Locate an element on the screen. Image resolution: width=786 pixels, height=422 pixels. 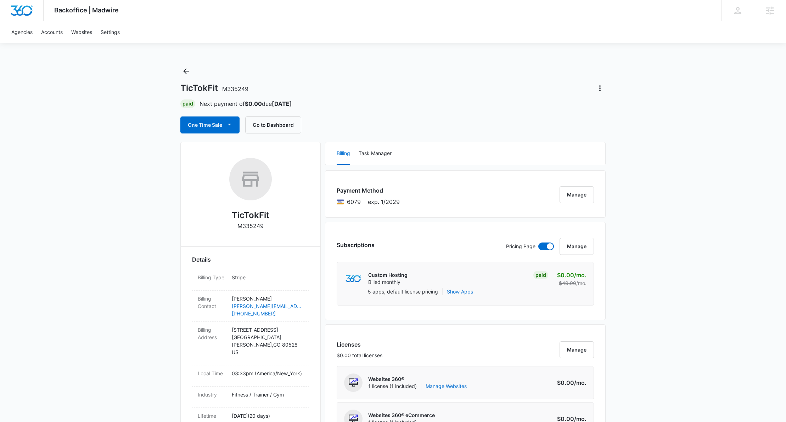
dt: Industry is located at coordinates (212, 395).